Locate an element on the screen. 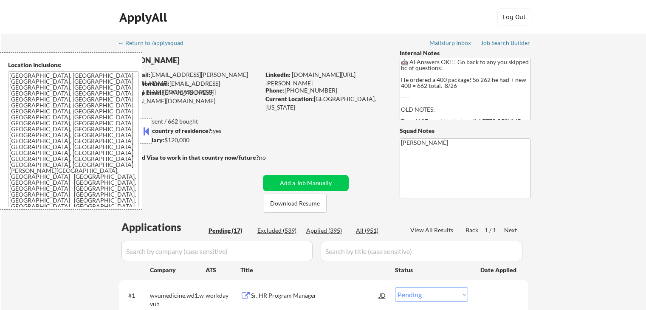 The image size is (646, 310). div: Next is located at coordinates (511, 230).